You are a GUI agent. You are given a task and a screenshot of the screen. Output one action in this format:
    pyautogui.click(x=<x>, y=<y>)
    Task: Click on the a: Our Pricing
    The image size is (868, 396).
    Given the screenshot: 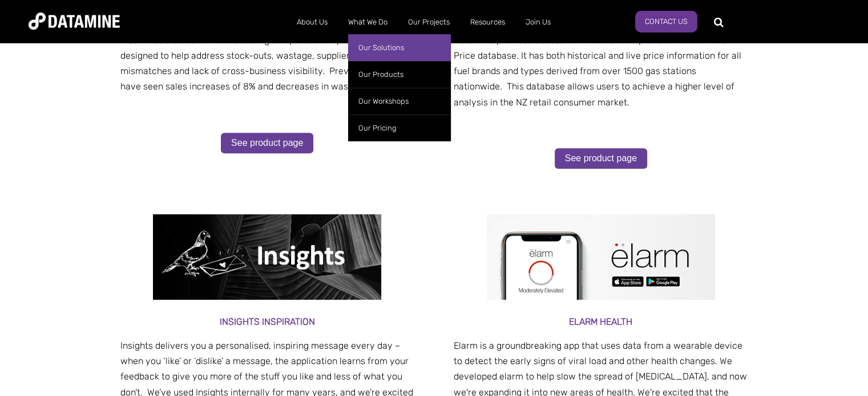 What is the action you would take?
    pyautogui.click(x=400, y=128)
    